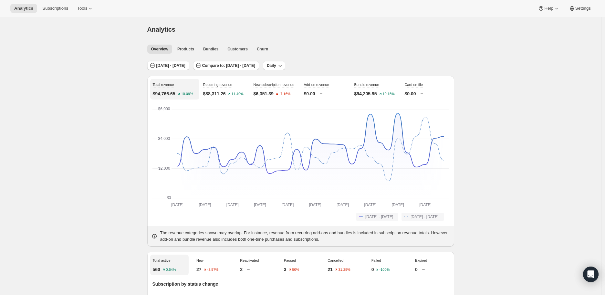 This screenshot has height=295, width=605. Describe the element at coordinates (548, 8) in the screenshot. I see `span: Help` at that location.